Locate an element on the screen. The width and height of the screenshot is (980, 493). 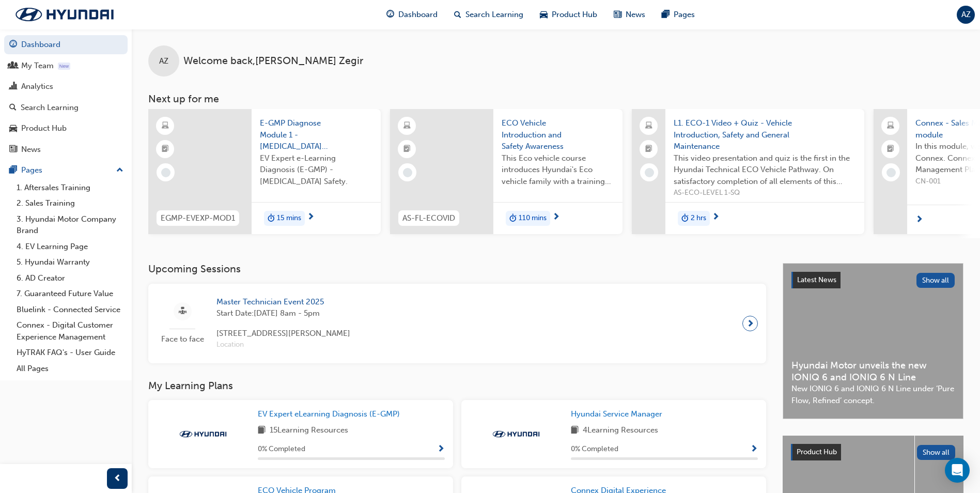
a: My Team is located at coordinates (66, 66).